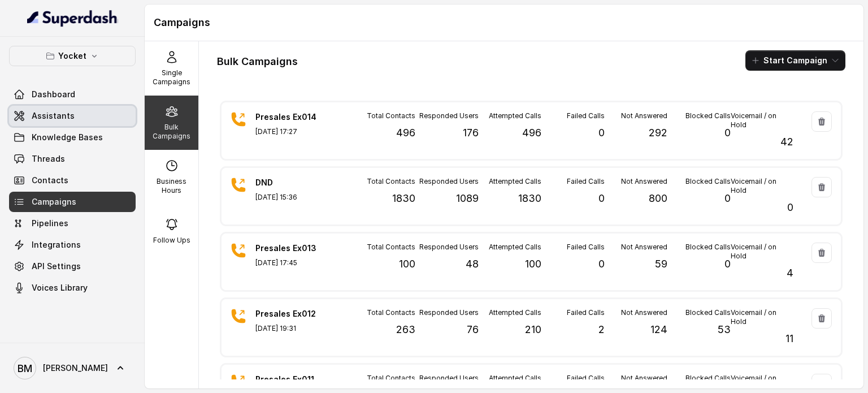 This screenshot has height=393, width=868. What do you see at coordinates (533, 330) in the screenshot?
I see `p: 210` at bounding box center [533, 330].